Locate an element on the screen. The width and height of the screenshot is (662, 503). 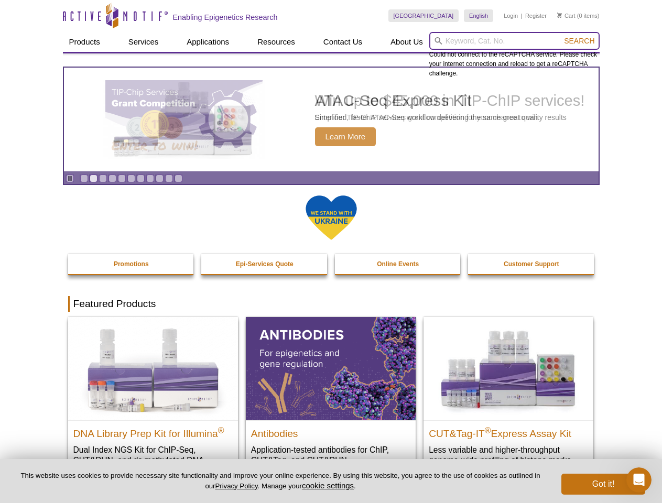
p: Dual Index NGS Kit for ChIP-Seq, CUT&RUN, and ds methylated DNA assays. is located at coordinates (153, 460).